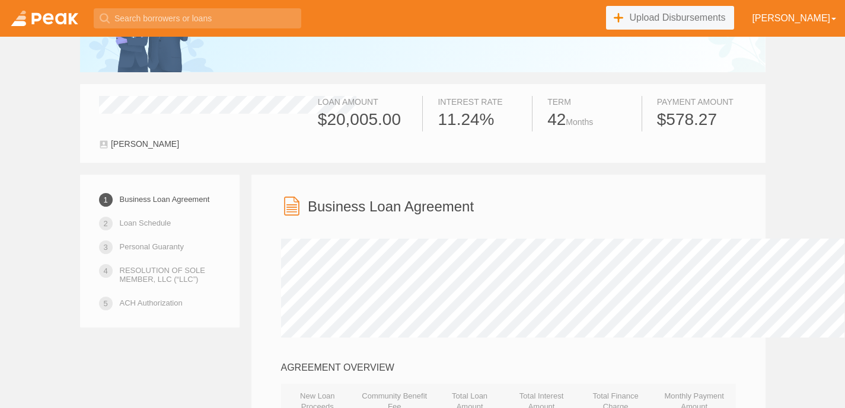 The image size is (845, 408). Describe the element at coordinates (482, 120) in the screenshot. I see `div: 11.24%` at that location.